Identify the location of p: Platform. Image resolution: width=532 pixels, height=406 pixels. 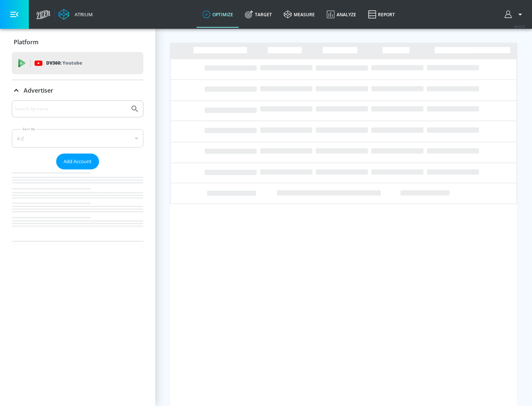
(26, 42).